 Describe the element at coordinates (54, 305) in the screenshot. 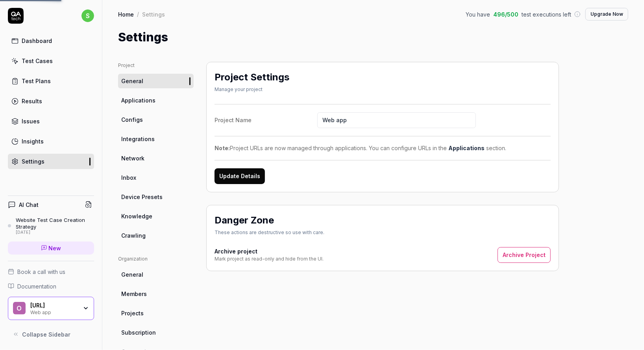

I see `div: Observe.AI` at that location.